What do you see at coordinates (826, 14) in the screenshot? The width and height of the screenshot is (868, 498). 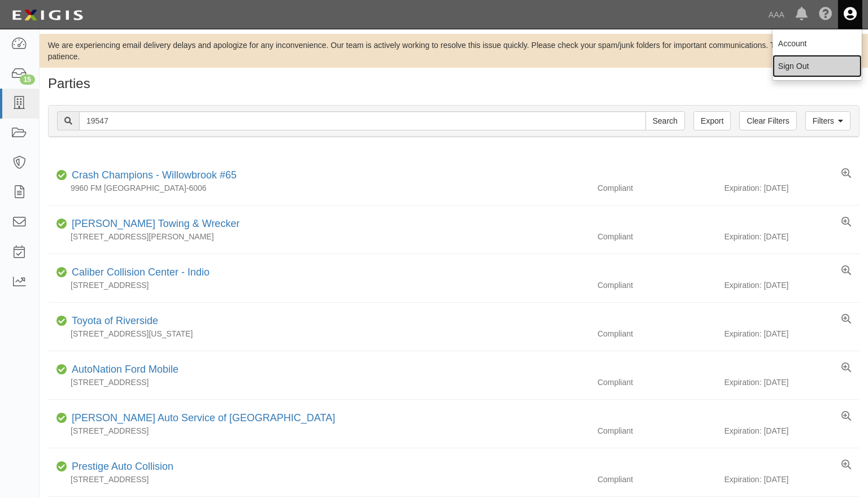 I see `i: Help Center - Complianz` at bounding box center [826, 14].